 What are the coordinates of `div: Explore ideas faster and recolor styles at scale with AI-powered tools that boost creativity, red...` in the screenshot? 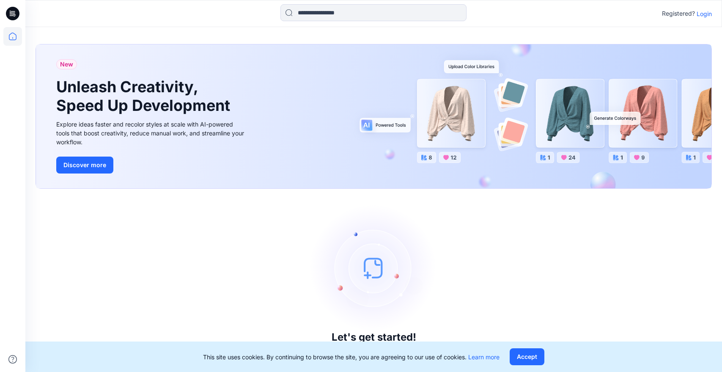 It's located at (151, 133).